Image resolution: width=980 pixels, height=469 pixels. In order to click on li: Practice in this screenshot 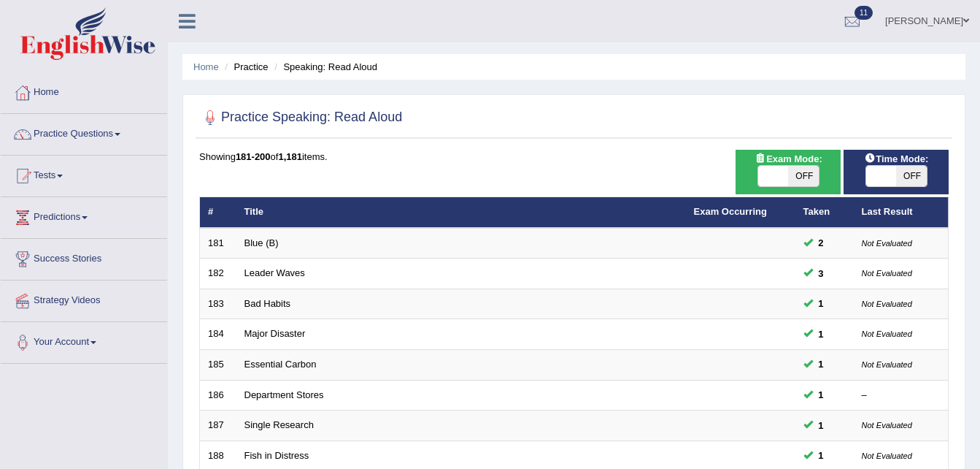, I will do `click(244, 66)`.